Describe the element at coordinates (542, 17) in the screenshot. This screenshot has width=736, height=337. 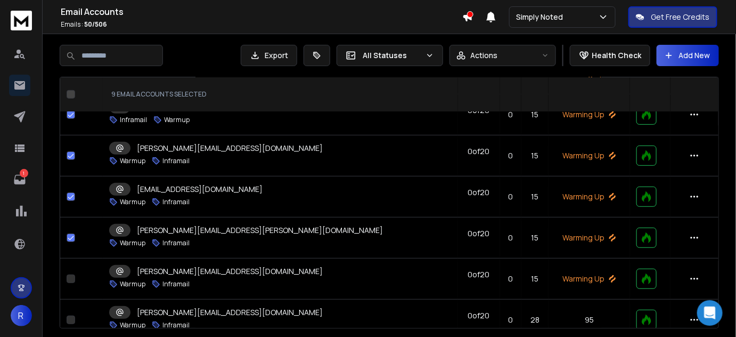
I see `p: Simply Noted` at that location.